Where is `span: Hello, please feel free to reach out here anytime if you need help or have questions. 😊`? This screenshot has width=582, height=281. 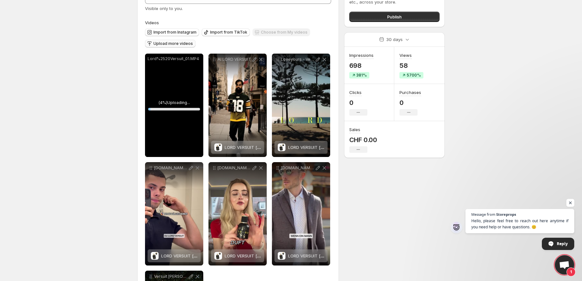
span: Hello, please feel free to reach out here anytime if you need help or have questions. 😊 is located at coordinates (519, 224).